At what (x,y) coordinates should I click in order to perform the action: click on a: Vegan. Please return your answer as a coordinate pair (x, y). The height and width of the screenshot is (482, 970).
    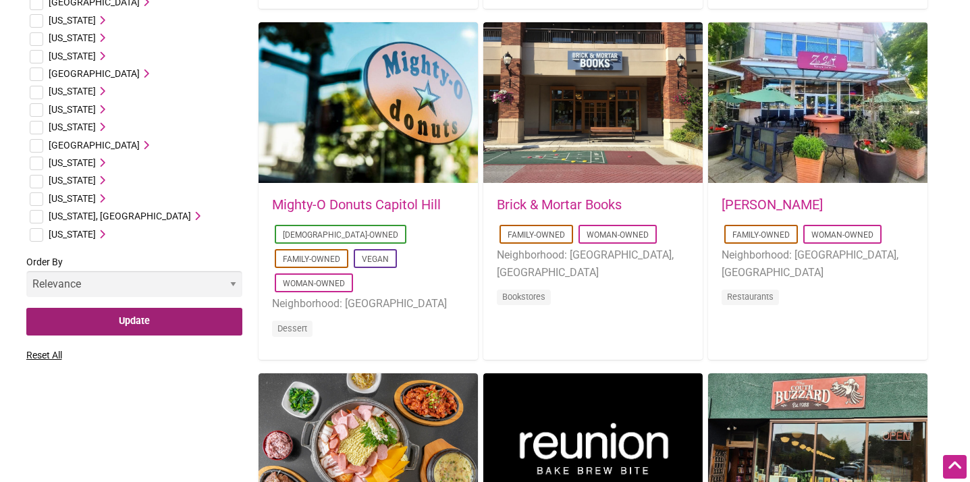
    Looking at the image, I should click on (375, 259).